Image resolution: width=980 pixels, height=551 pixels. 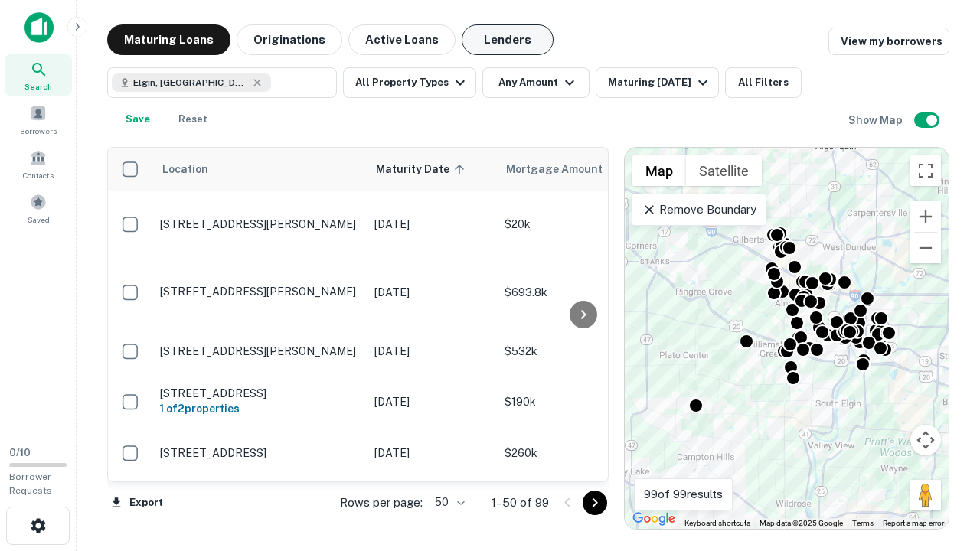 I want to click on div: Saved, so click(x=38, y=208).